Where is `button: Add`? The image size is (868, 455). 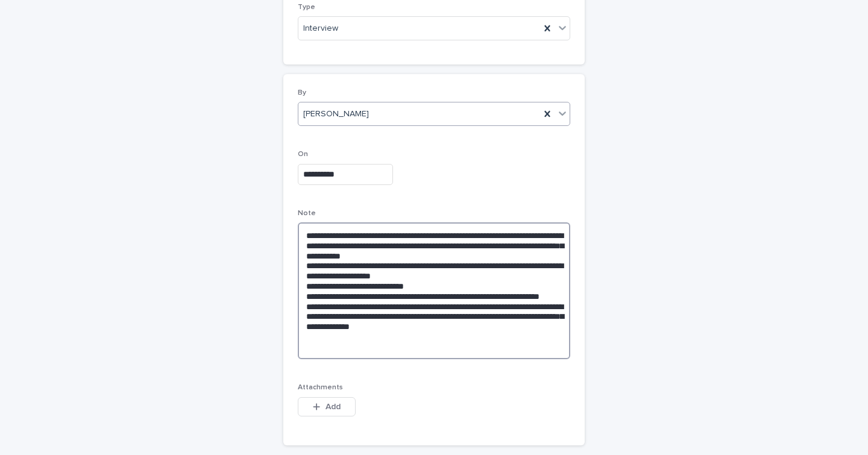
button: Add is located at coordinates (327, 406).